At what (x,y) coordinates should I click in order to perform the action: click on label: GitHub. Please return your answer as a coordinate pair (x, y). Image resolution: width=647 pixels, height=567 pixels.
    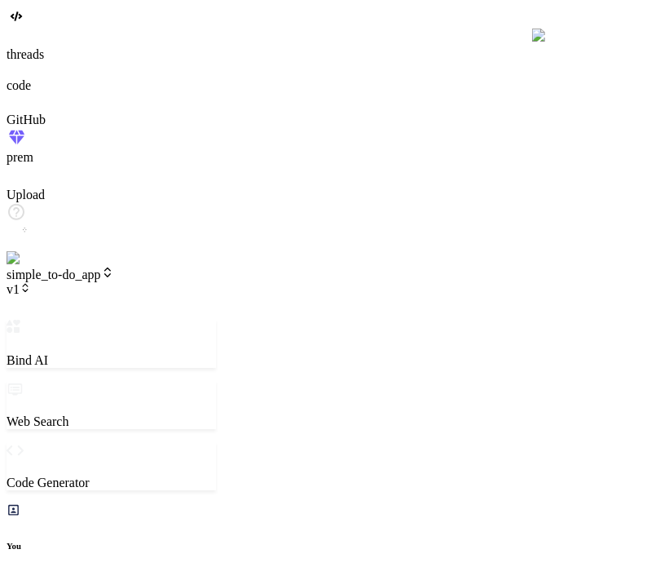
    Looking at the image, I should click on (26, 119).